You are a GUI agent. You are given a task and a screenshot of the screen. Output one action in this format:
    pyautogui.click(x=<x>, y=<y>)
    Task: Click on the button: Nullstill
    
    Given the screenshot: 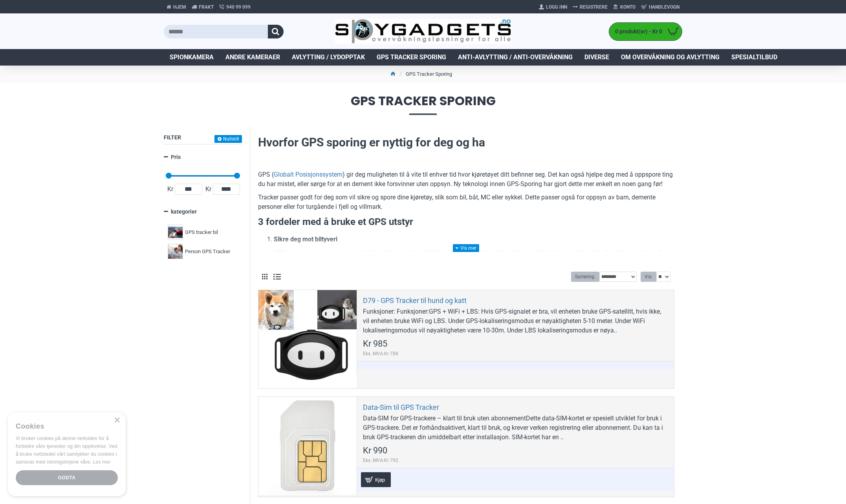 What is the action you would take?
    pyautogui.click(x=228, y=139)
    